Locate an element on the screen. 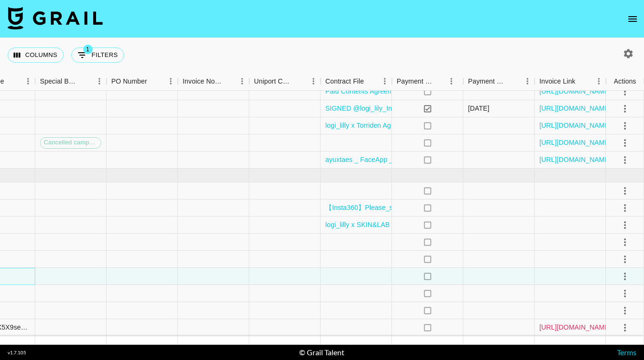  button: open drawer is located at coordinates (633, 19).